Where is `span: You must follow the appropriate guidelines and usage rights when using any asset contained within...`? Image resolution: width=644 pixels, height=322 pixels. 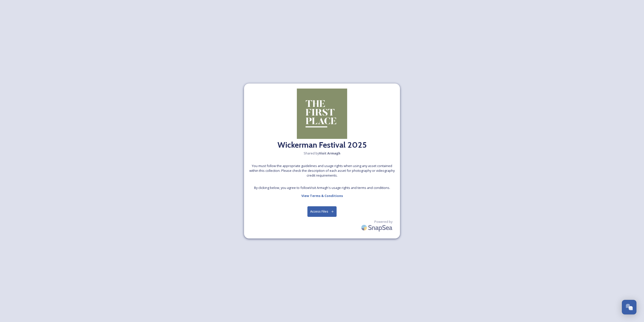 span: You must follow the appropriate guidelines and usage rights when using any asset contained within... is located at coordinates (322, 171).